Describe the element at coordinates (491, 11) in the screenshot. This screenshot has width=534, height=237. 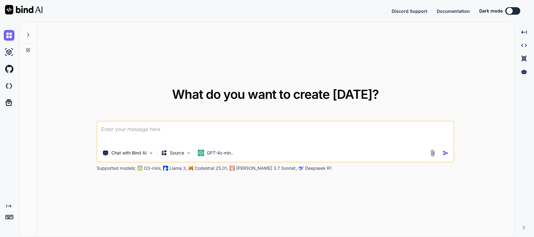
I see `span: Dark mode` at that location.